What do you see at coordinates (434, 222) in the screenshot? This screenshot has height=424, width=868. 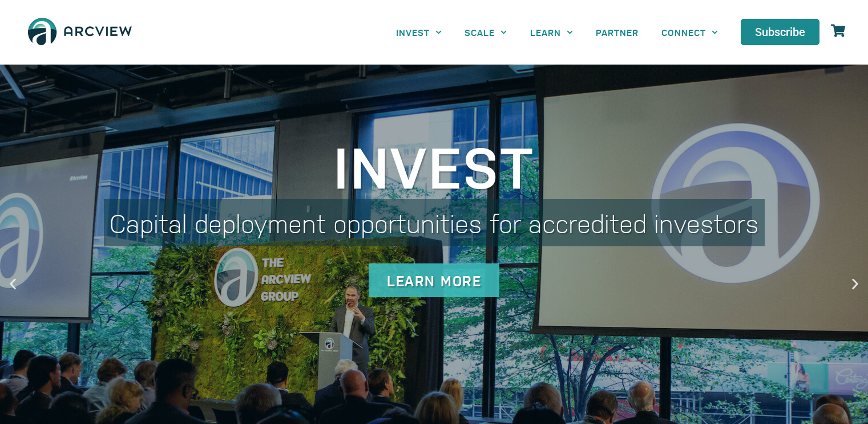 I see `div: Capital deployment opportunities for accredited investors` at bounding box center [434, 222].